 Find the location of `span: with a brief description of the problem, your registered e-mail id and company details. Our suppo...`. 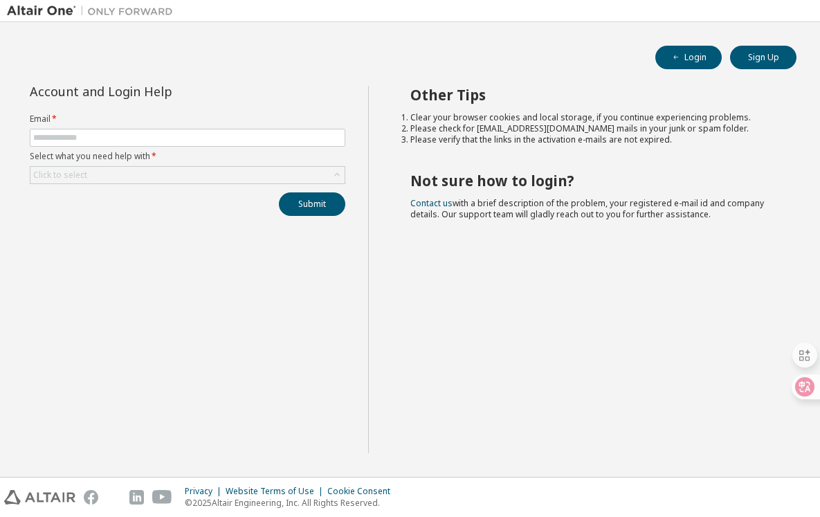

span: with a brief description of the problem, your registered e-mail id and company details. Our suppo... is located at coordinates (587, 208).